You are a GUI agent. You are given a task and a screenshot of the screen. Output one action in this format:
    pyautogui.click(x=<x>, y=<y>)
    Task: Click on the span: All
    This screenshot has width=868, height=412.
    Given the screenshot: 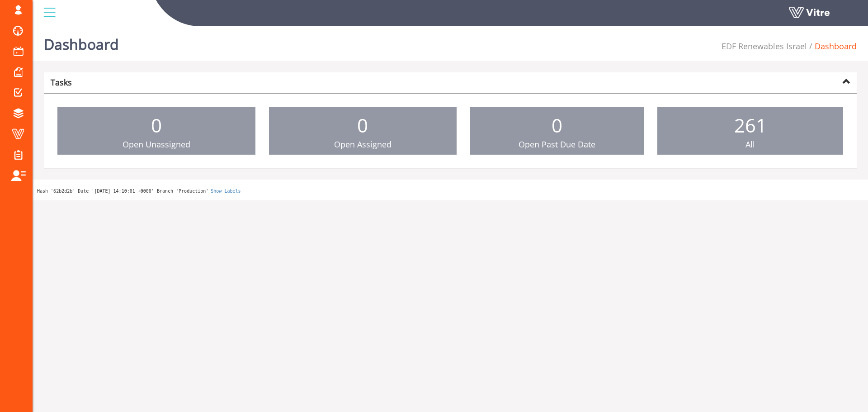 What is the action you would take?
    pyautogui.click(x=751, y=144)
    